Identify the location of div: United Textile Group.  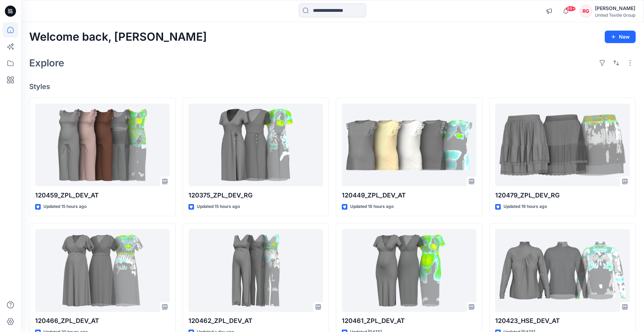
(615, 15).